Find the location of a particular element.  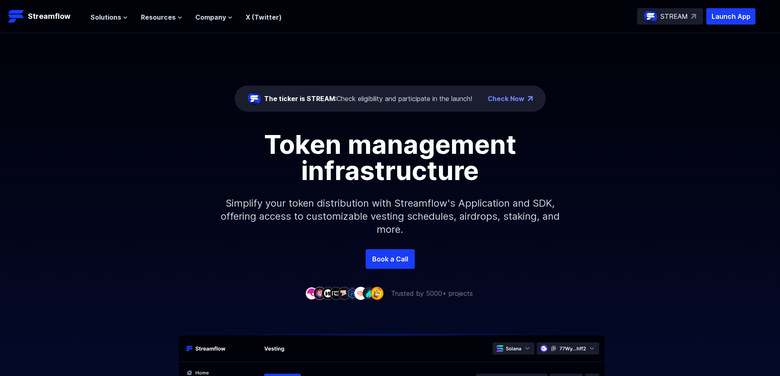

h1: Token management infrastructure is located at coordinates (390, 158).